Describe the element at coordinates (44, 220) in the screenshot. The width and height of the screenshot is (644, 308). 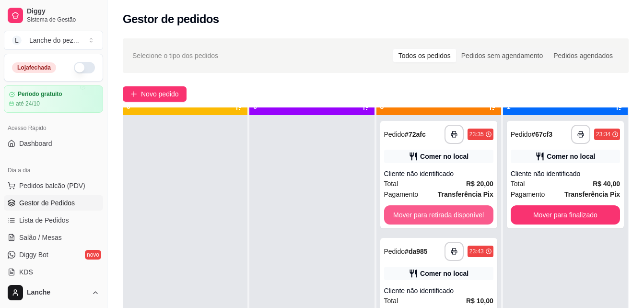
I see `span: Lista de Pedidos` at that location.